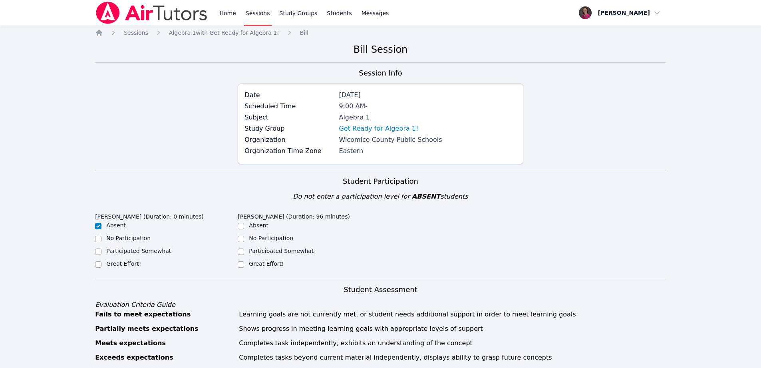  Describe the element at coordinates (452, 329) in the screenshot. I see `div: Shows progress in meeting learning goals with appropriate levels of support` at that location.